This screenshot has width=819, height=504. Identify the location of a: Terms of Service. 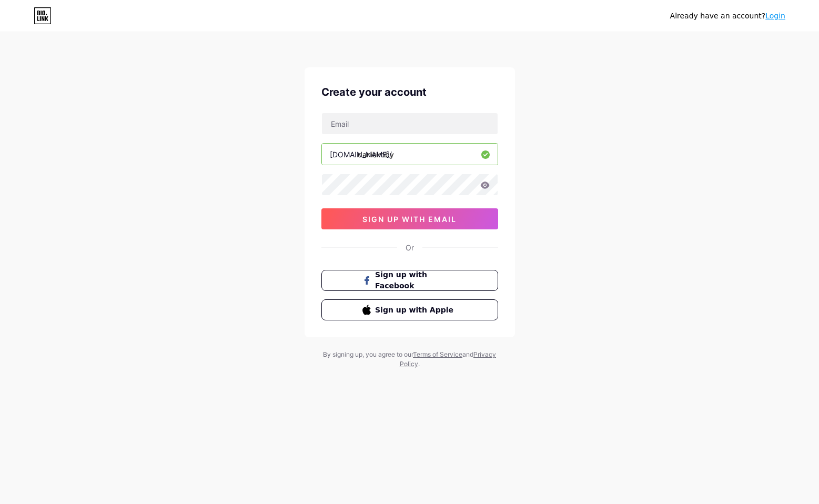
(438, 354).